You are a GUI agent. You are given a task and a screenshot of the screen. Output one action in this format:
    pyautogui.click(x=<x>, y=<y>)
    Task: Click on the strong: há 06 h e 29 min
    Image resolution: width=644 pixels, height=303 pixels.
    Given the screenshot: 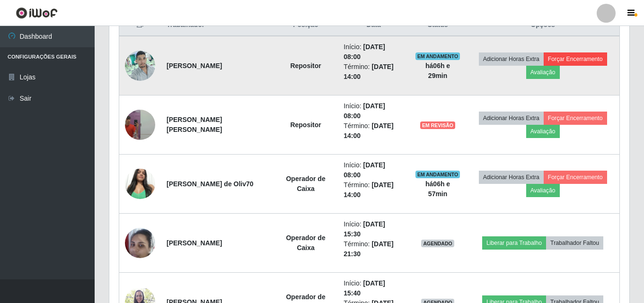 What is the action you would take?
    pyautogui.click(x=438, y=70)
    